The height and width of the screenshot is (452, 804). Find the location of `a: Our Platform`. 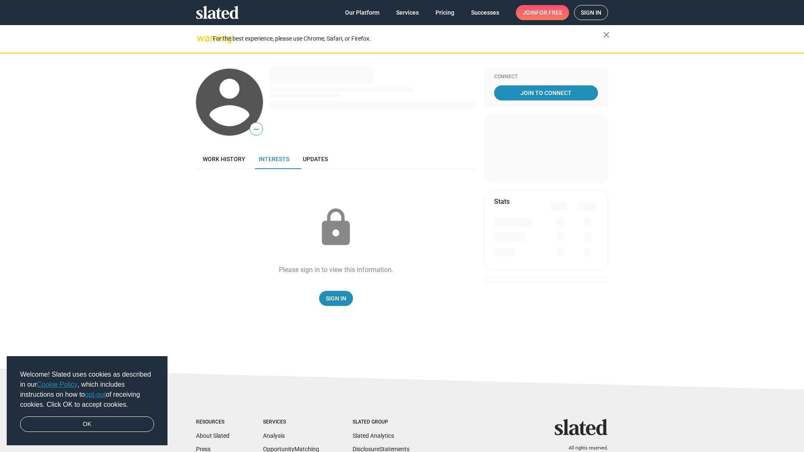

a: Our Platform is located at coordinates (362, 13).